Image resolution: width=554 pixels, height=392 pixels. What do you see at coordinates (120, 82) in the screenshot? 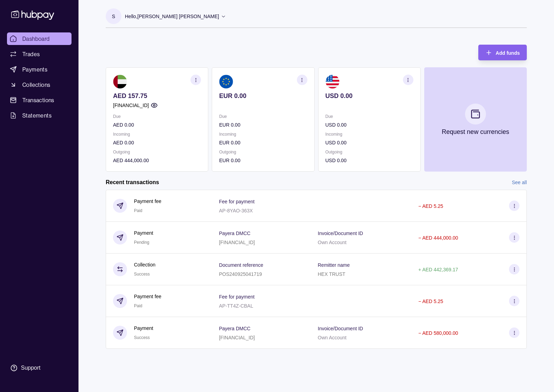
I see `img: ae` at bounding box center [120, 82].